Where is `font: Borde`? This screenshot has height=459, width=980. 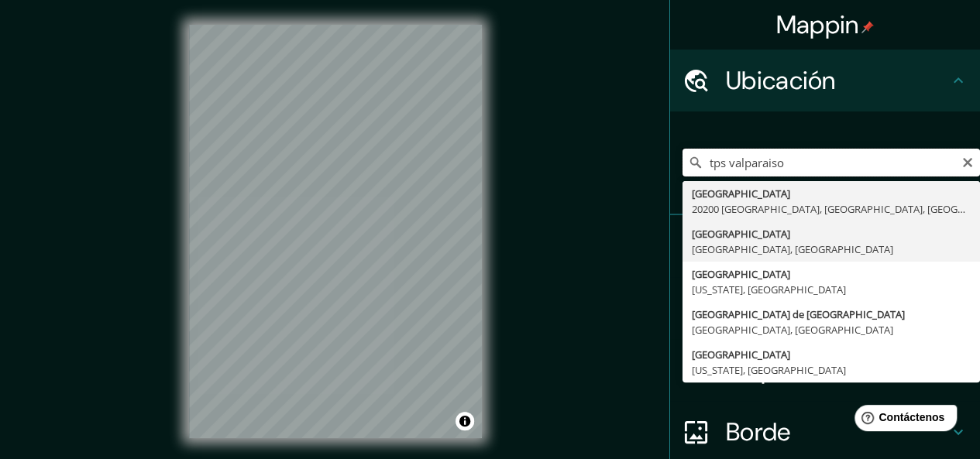 font: Borde is located at coordinates (758, 432).